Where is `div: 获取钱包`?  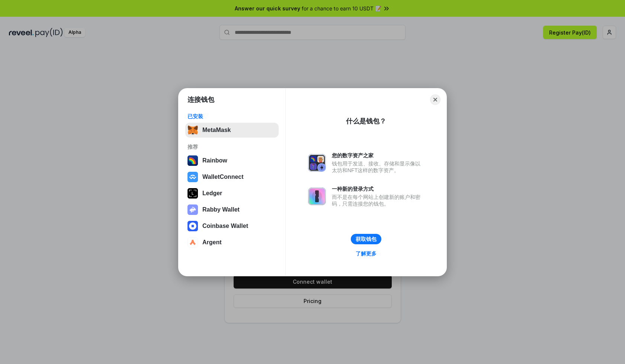
div: 获取钱包 is located at coordinates (366, 239).